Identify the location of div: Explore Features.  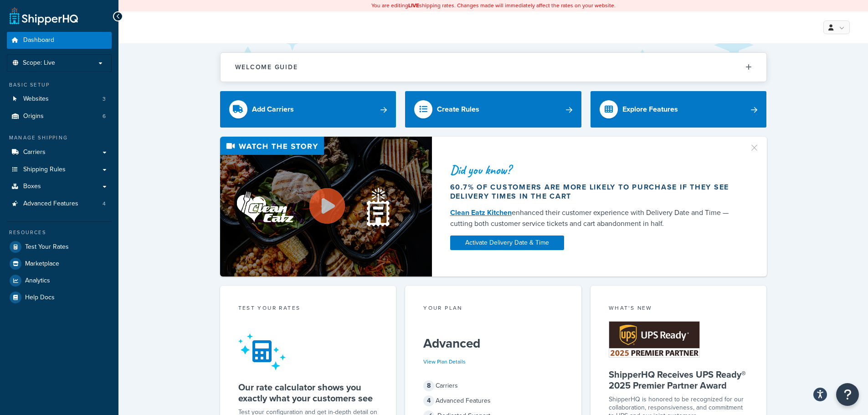
(650, 109).